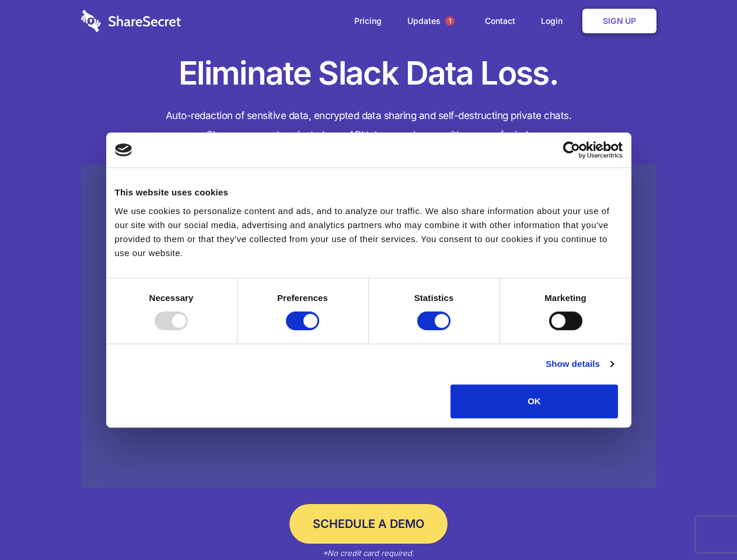 The height and width of the screenshot is (560, 737). I want to click on a: Schedule a Demo, so click(368, 524).